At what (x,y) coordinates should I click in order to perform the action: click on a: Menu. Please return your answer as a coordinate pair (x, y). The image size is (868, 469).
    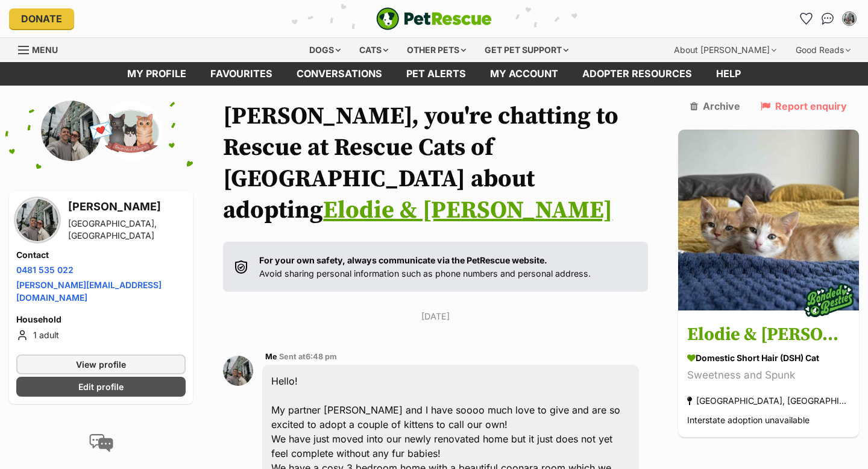
    Looking at the image, I should click on (42, 49).